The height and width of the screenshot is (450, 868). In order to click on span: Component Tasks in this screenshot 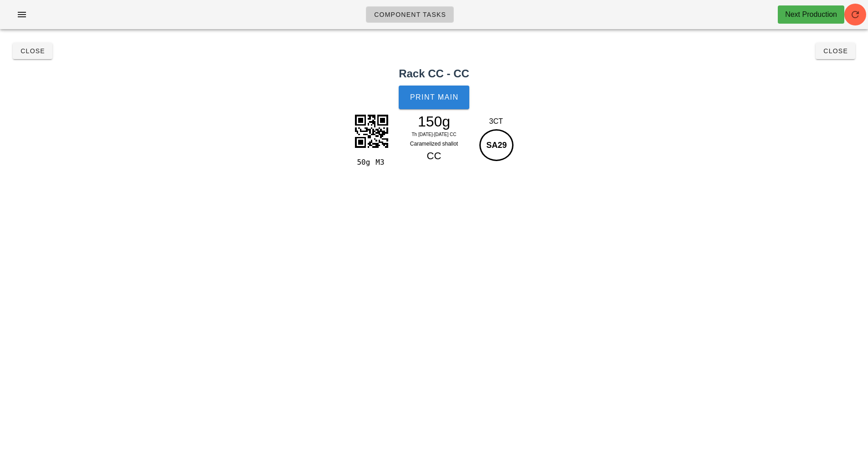, I will do `click(410, 14)`.